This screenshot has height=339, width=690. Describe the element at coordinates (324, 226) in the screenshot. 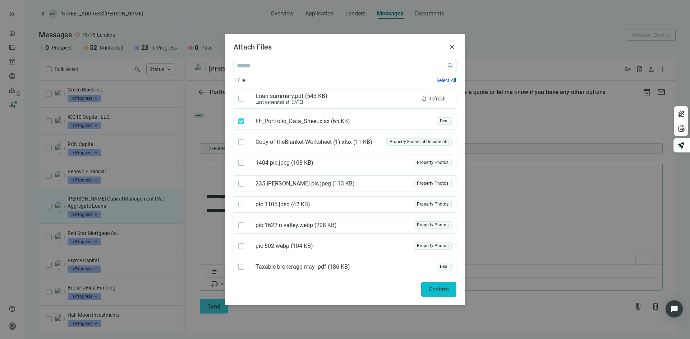

I see `span: ( 208 KB )` at that location.